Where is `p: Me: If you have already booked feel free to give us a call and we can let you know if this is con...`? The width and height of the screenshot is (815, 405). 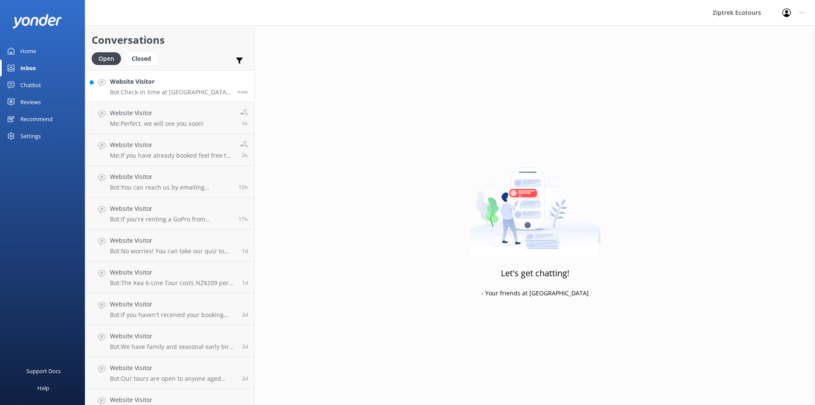 p: Me: If you have already booked feel free to give us a call and we can let you know if this is con... is located at coordinates (172, 155).